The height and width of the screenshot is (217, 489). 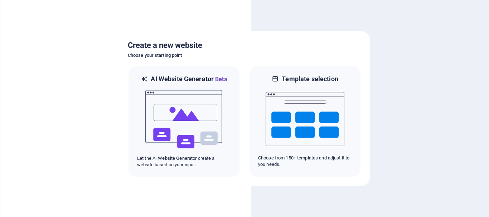 I want to click on div: Template selectionChoose from 150+ templates and adjust it to you needs., so click(x=305, y=121).